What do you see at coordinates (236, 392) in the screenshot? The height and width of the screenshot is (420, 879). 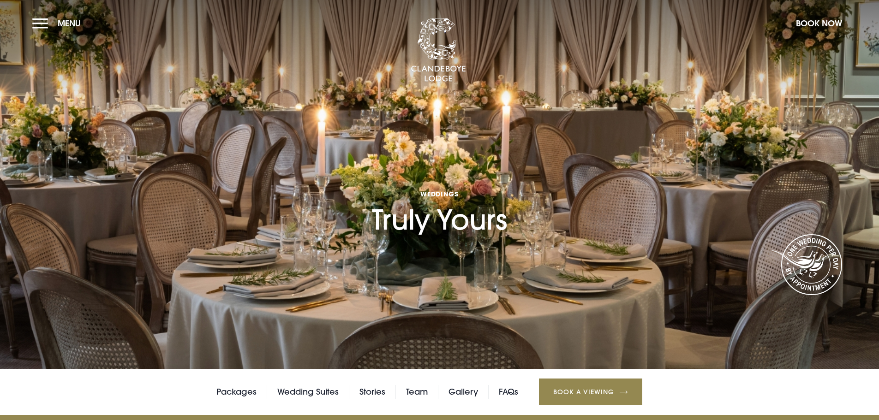 I see `a: Packages` at bounding box center [236, 392].